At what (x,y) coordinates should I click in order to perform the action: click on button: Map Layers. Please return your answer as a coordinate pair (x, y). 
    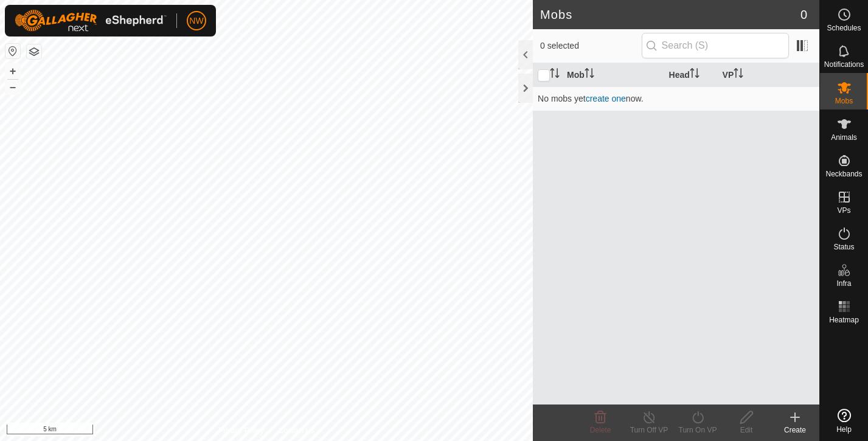
    Looking at the image, I should click on (34, 52).